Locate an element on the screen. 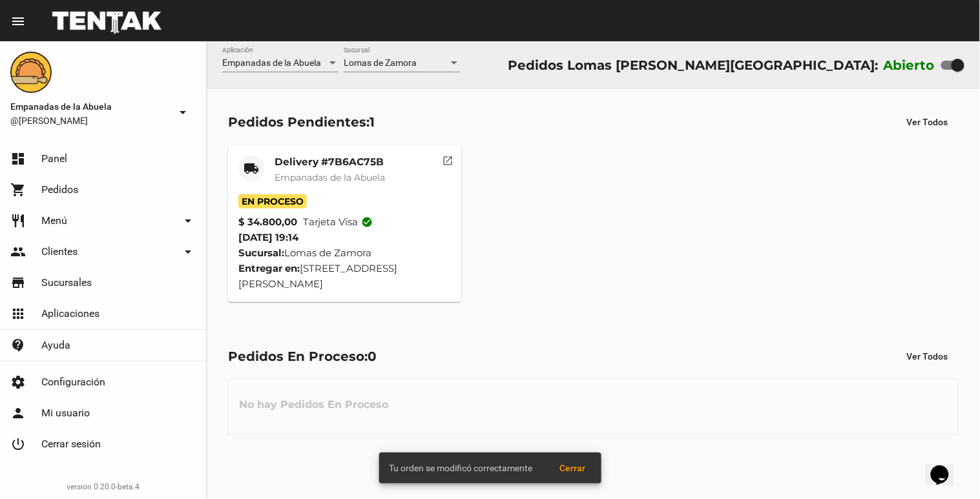  mat-icon: dashboard is located at coordinates (18, 159).